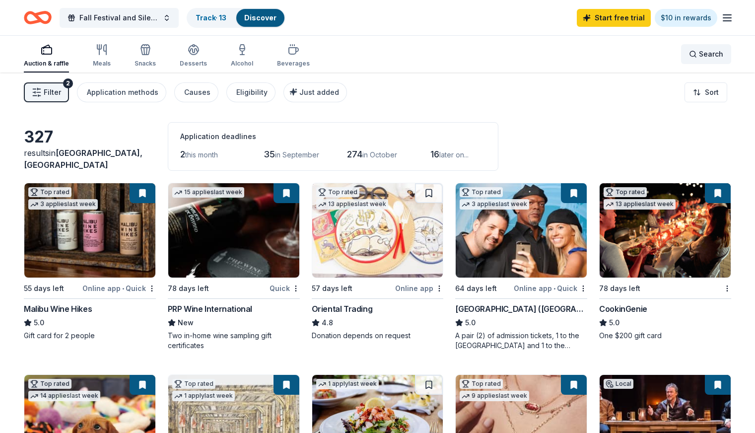  Describe the element at coordinates (521, 266) in the screenshot. I see `a: Image for Hollywood Wax Museum (Hollywood)Top rated3 applieslast week64 days leftOnline app•Quick...` at that location.